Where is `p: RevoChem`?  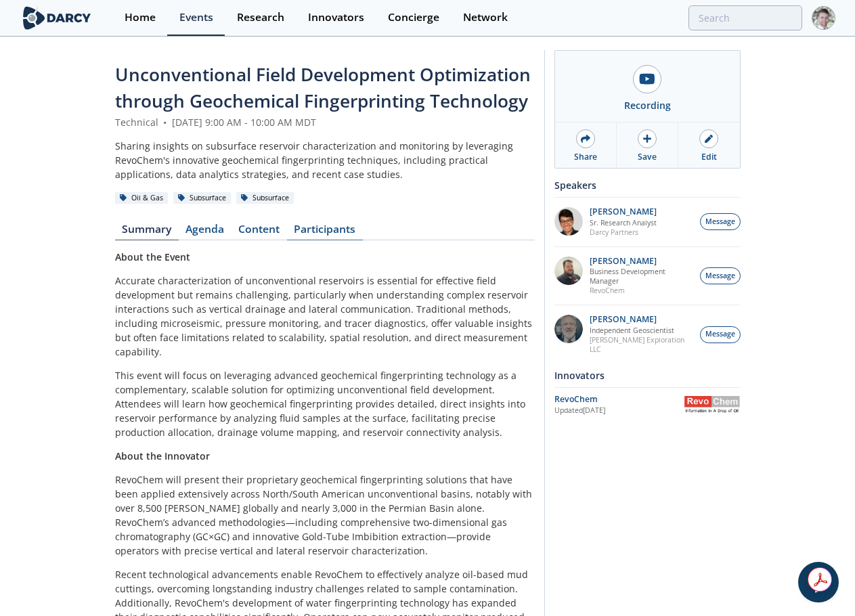 p: RevoChem is located at coordinates (641, 290).